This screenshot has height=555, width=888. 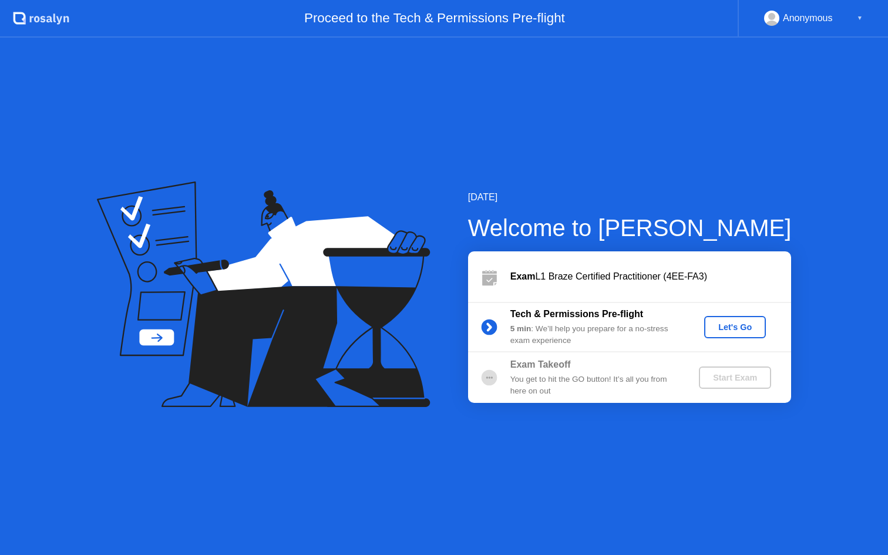 I want to click on div: Anonymous, so click(x=807, y=18).